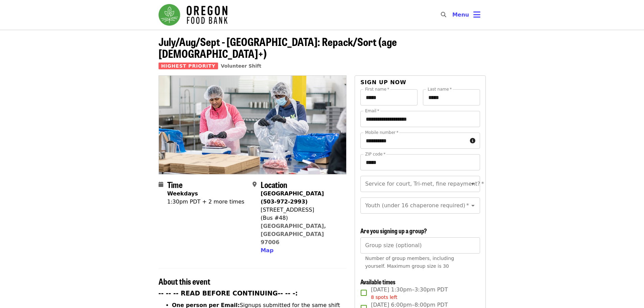 The height and width of the screenshot is (308, 644). What do you see at coordinates (382, 132) in the screenshot?
I see `label: Mobile number` at bounding box center [382, 132].